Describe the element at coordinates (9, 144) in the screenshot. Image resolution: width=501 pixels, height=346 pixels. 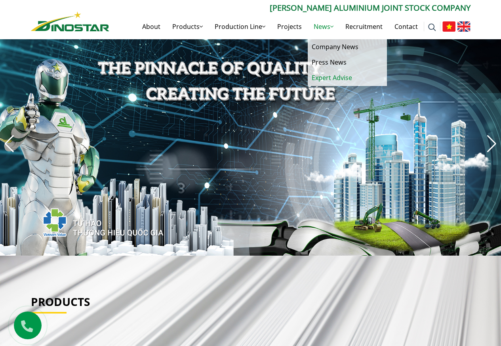
I see `div: Previous slide` at that location.